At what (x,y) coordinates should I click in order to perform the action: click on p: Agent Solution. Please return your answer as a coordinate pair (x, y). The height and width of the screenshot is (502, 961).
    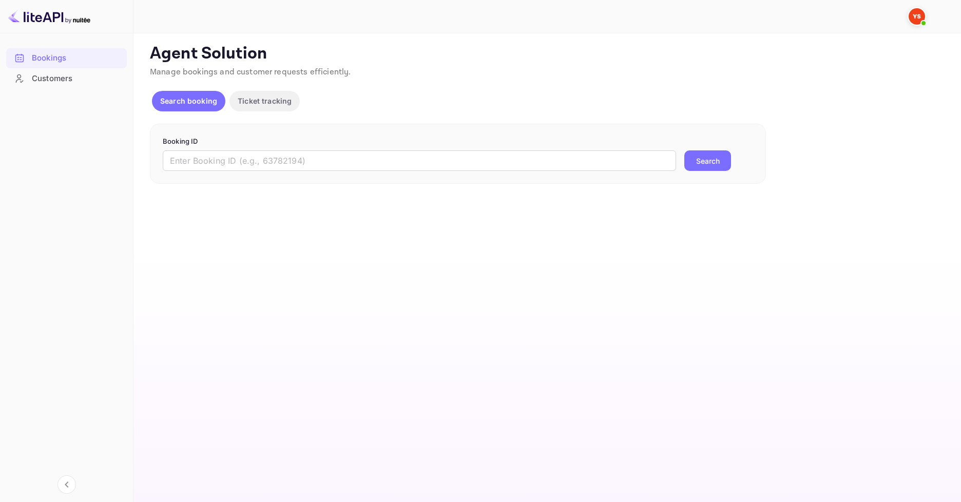
    Looking at the image, I should click on (546, 54).